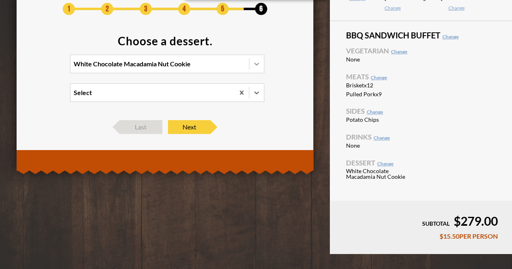  Describe the element at coordinates (421, 35) in the screenshot. I see `span: BBQ SANDWICH BUFFET` at that location.